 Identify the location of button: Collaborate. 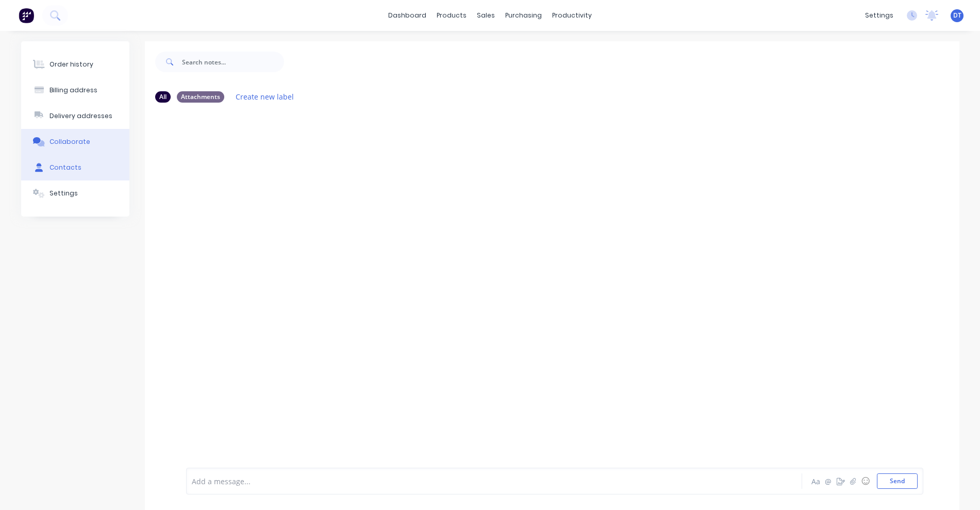
(75, 142).